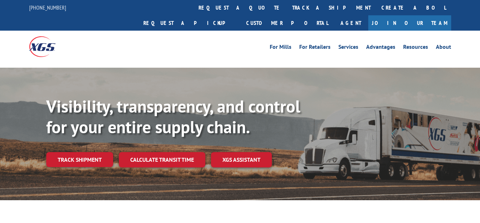 The width and height of the screenshot is (480, 223). I want to click on a: For Mills, so click(280, 48).